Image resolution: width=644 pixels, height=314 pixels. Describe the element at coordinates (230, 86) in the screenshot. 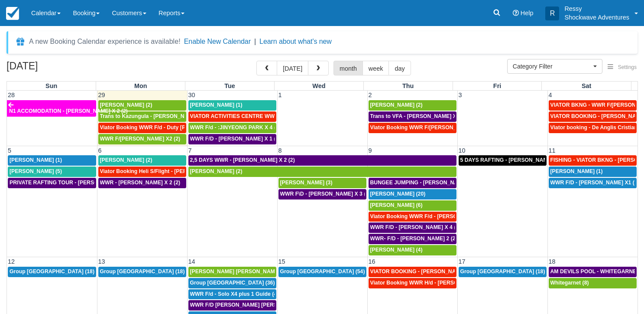

I see `span: Tue` at that location.